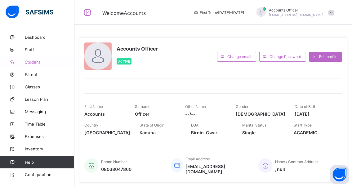  Describe the element at coordinates (156, 114) in the screenshot. I see `span: Officer` at that location.